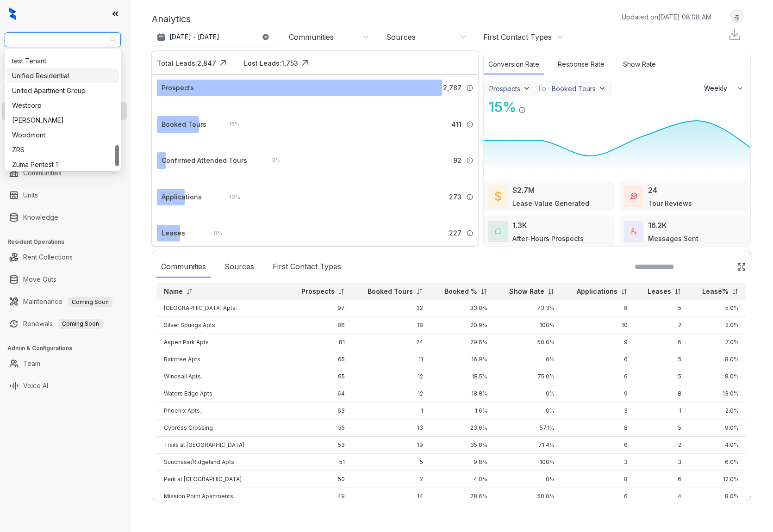  What do you see at coordinates (463, 496) in the screenshot?
I see `td: 28.6%` at bounding box center [463, 496].